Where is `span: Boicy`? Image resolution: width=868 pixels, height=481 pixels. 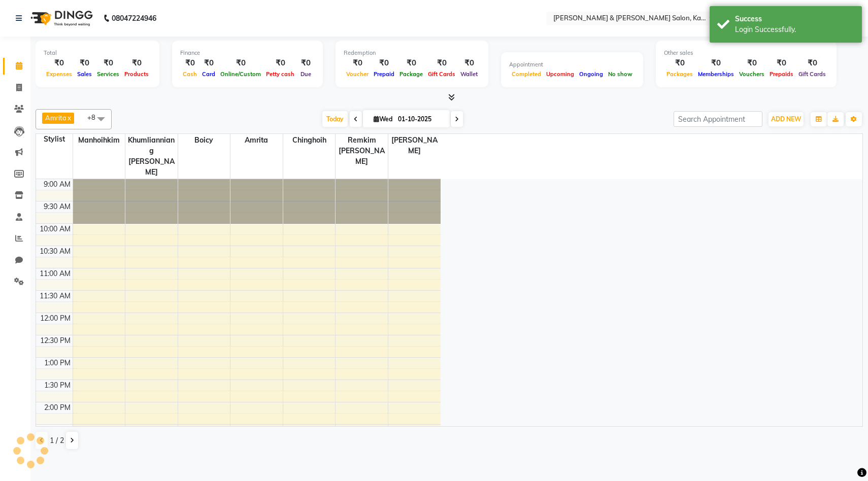 span: Boicy is located at coordinates (204, 140).